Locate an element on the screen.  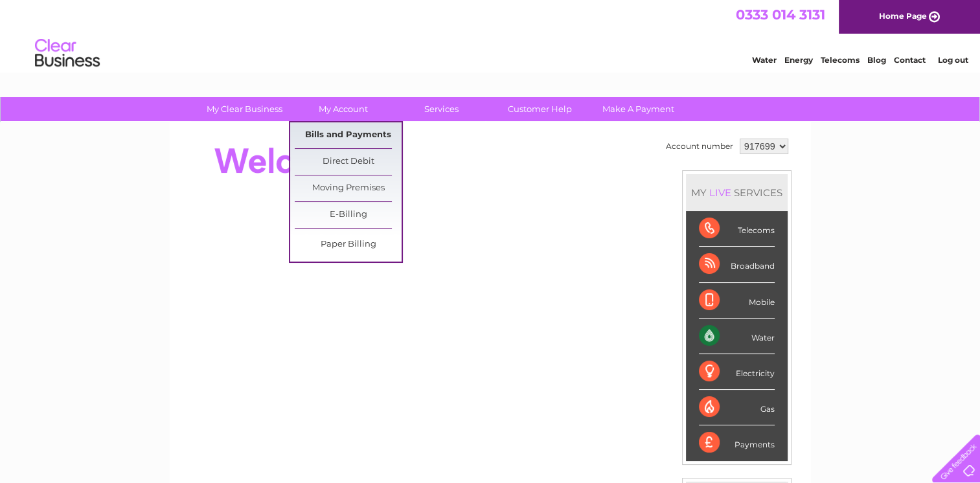
a: Moving Premises is located at coordinates (348, 188).